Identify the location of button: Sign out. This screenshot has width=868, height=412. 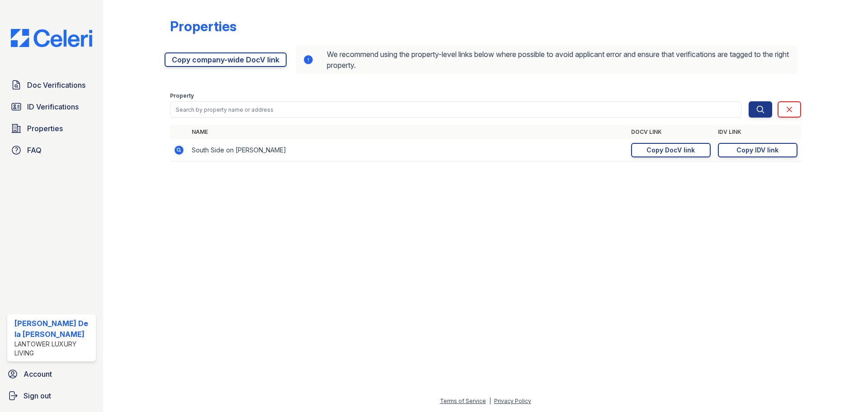
(51, 396).